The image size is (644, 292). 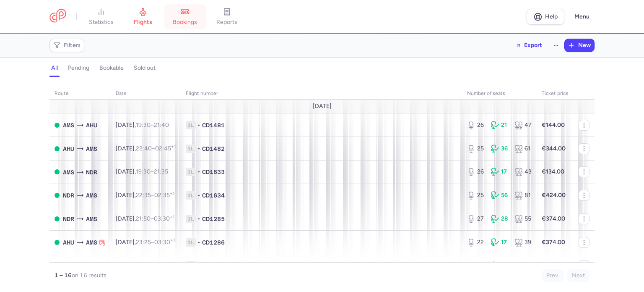 I want to click on th: Flight number, so click(x=321, y=94).